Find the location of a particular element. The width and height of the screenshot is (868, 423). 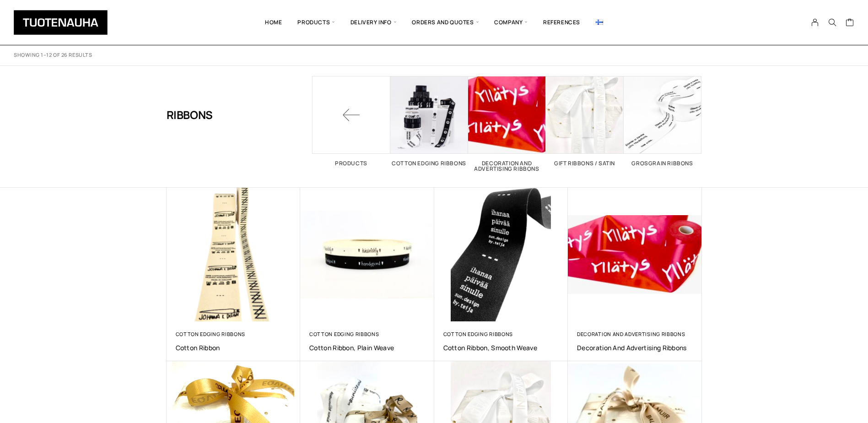

h2: Gift ribbons / Satin is located at coordinates (585, 164).